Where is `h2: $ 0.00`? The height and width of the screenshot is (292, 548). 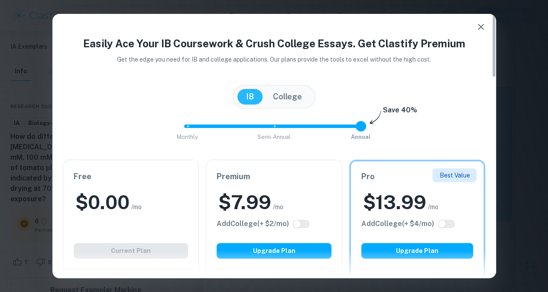 h2: $ 0.00 is located at coordinates (102, 202).